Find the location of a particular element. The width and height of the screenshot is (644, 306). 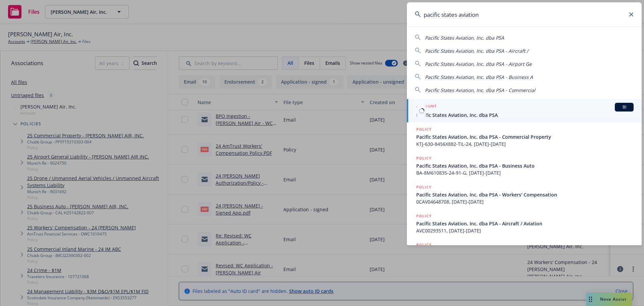

span: Pacific States Aviation, Inc. dba PSA - Aircraft / is located at coordinates (476, 51).